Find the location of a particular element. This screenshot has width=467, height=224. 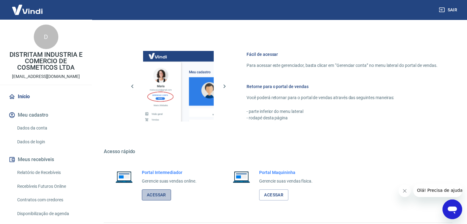

h6: Retorne para o portal de vendas is located at coordinates (342, 87).